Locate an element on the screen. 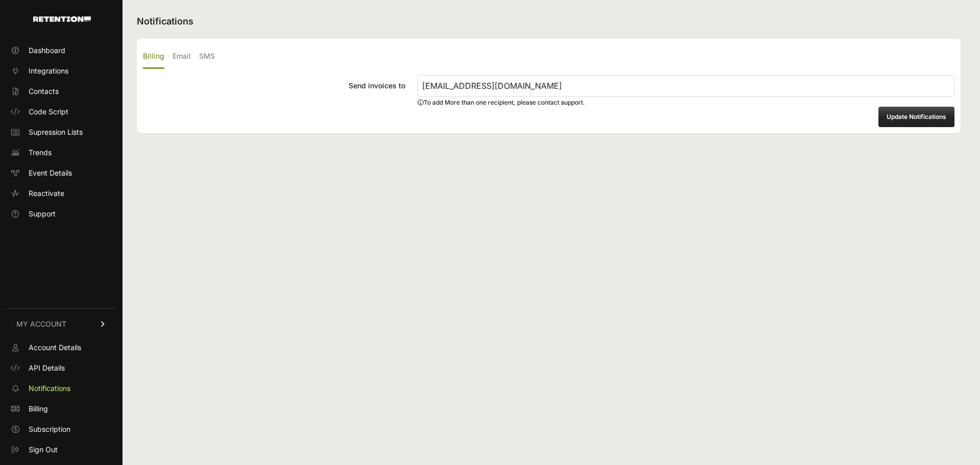  span: Code Script is located at coordinates (49, 112).